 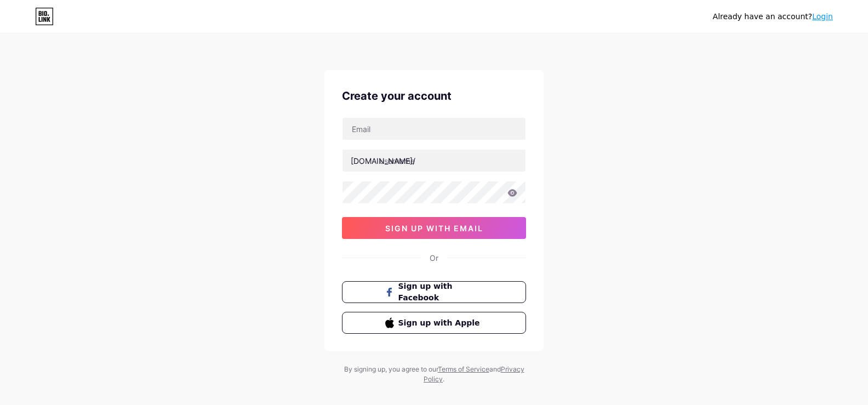 What do you see at coordinates (441, 323) in the screenshot?
I see `span: Sign up with Apple` at bounding box center [441, 323].